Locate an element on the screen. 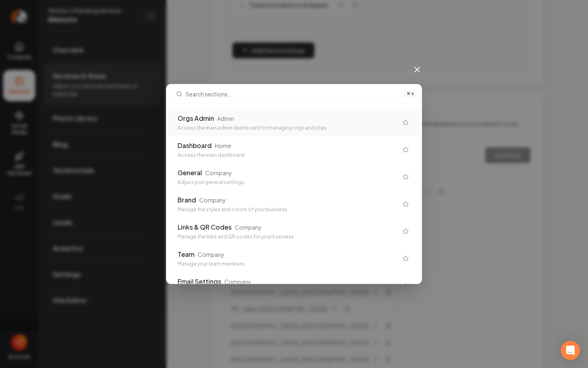 The width and height of the screenshot is (588, 368). div: Search sections... is located at coordinates (294, 194).